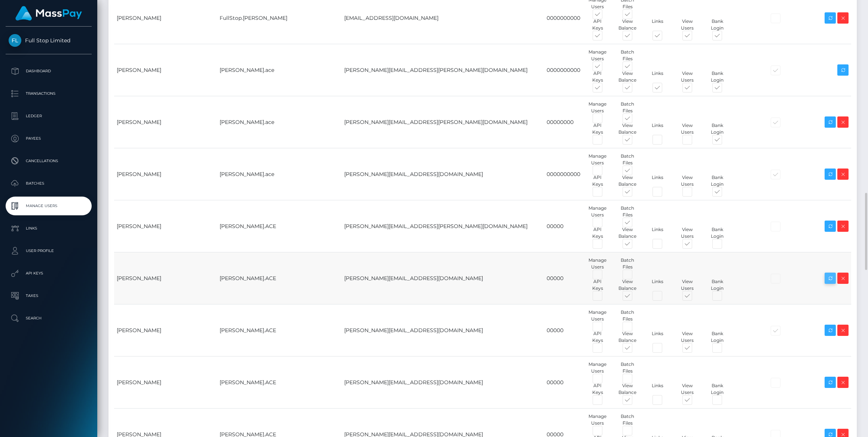 The height and width of the screenshot is (437, 868). What do you see at coordinates (49, 184) in the screenshot?
I see `p: Batches` at bounding box center [49, 184].